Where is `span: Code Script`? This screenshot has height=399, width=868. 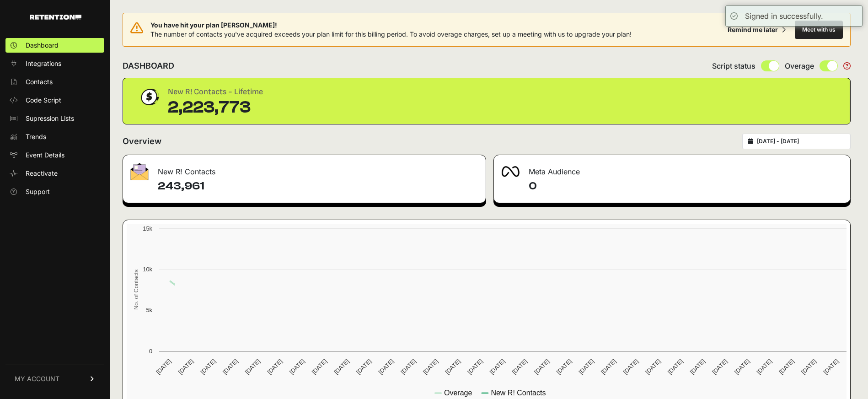
span: Code Script is located at coordinates (43, 100).